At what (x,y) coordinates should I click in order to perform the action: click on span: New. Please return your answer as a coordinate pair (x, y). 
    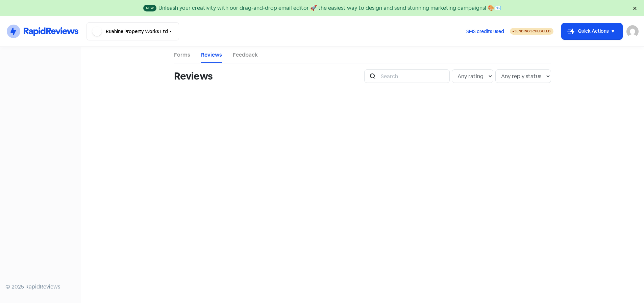
    Looking at the image, I should click on (149, 8).